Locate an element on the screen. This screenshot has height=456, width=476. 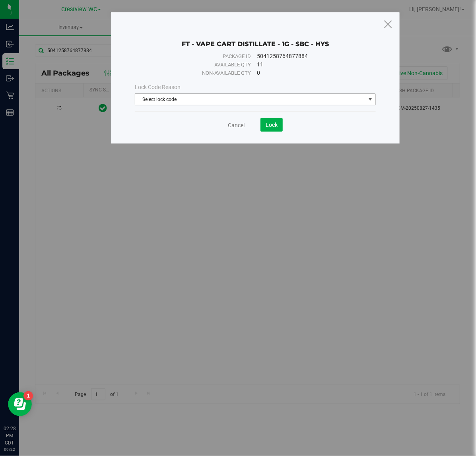
div: FT - VAPE CART DISTILLATE - 1G - SBC - HYS is located at coordinates (255, 38).